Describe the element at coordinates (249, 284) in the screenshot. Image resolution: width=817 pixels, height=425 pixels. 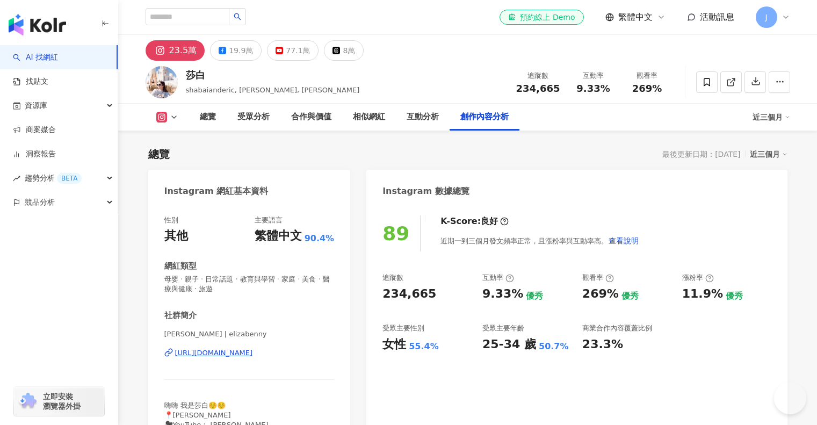
I see `span: 母嬰 · 親子 · 日常話題 · 教育與學習 · 家庭 · 美食 · 醫療與健康 · 旅遊` at that location.